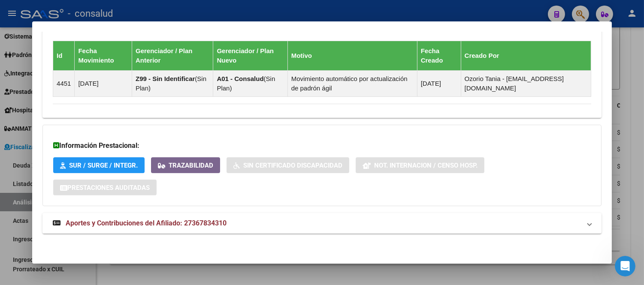 This screenshot has height=285, width=644. I want to click on button: Trazabilidad, so click(185, 165).